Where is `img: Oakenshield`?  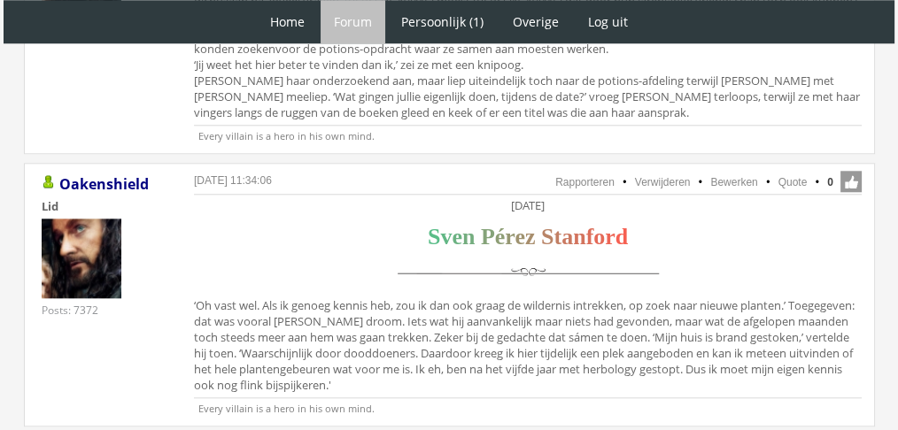
img: Oakenshield is located at coordinates (81, 259).